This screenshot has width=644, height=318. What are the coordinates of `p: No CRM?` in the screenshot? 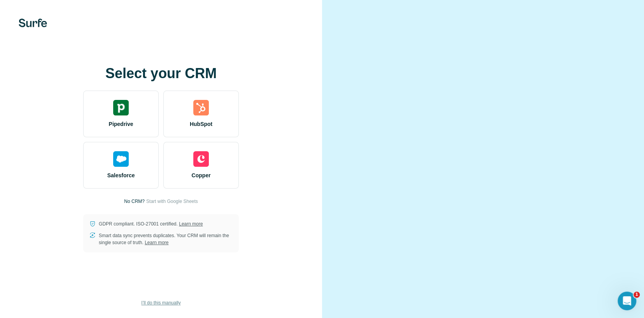 It's located at (134, 201).